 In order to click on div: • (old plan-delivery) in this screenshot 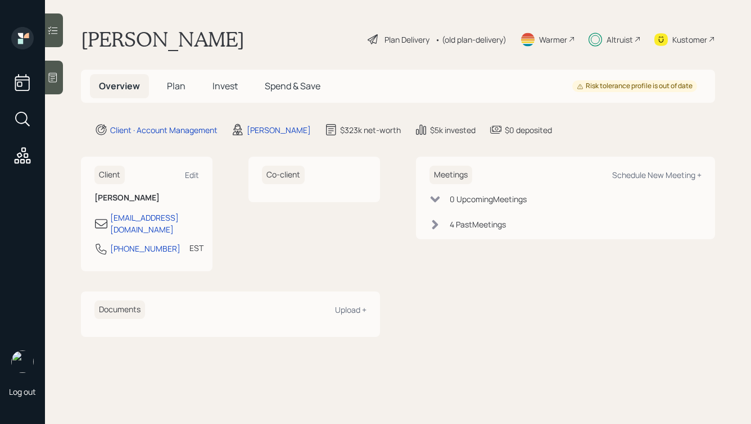, I will do `click(471, 39)`.